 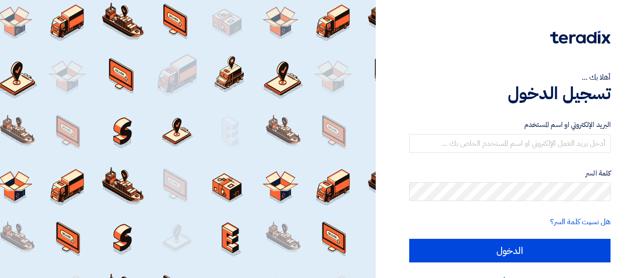 I want to click on a: هل نسيت كلمة السر؟, so click(x=580, y=222).